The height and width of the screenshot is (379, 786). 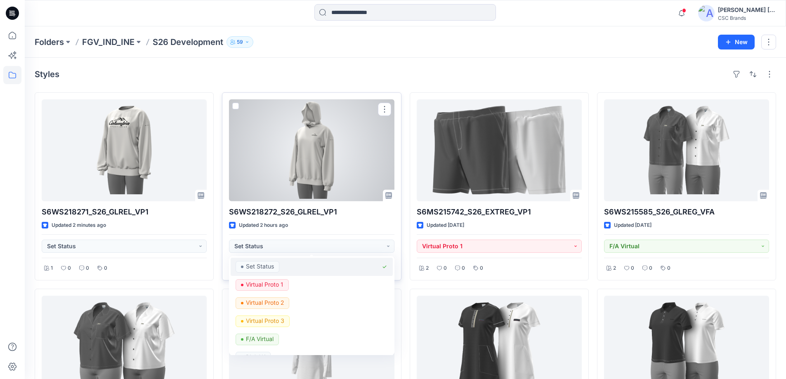 I want to click on p: Set Status, so click(x=260, y=267).